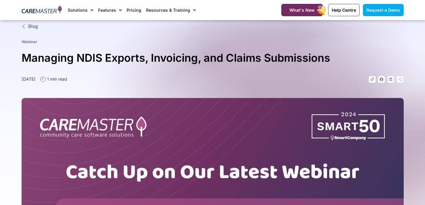 Image resolution: width=425 pixels, height=205 pixels. Describe the element at coordinates (213, 26) in the screenshot. I see `a: Blog` at that location.